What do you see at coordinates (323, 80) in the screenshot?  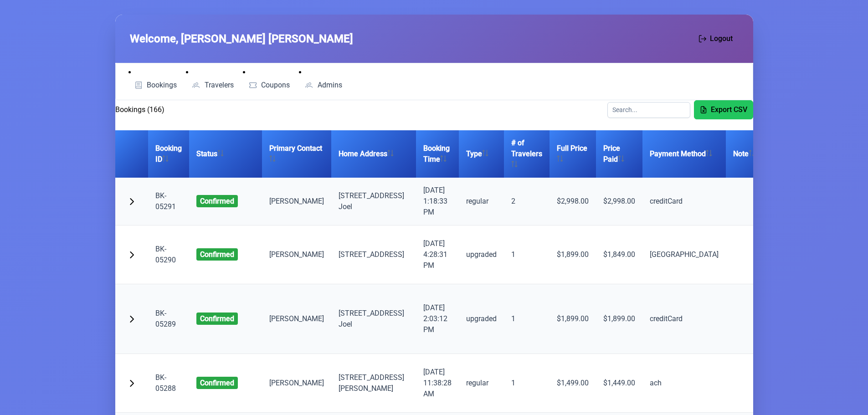 I see `li: Admins` at bounding box center [323, 80].